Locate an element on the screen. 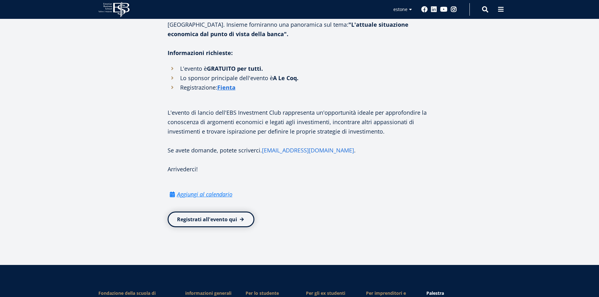 The height and width of the screenshot is (297, 599). font: Palestra is located at coordinates (436, 293).